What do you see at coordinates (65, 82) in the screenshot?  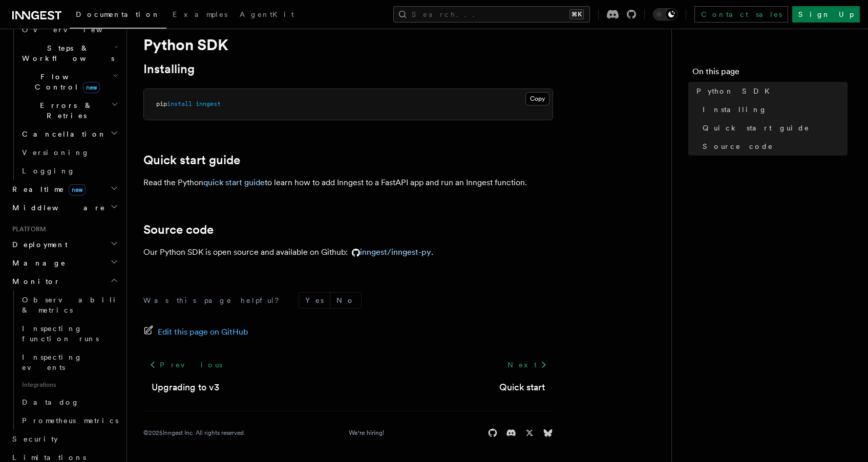 I see `span: Flow Control` at bounding box center [65, 82].